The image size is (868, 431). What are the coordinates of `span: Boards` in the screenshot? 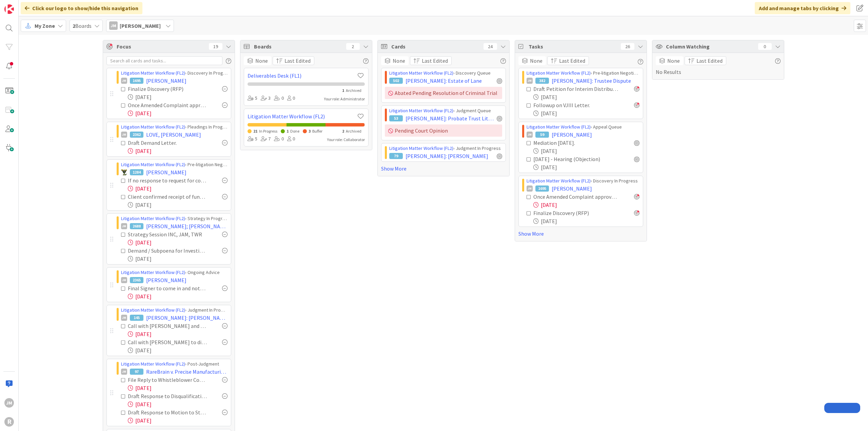 It's located at (298, 47).